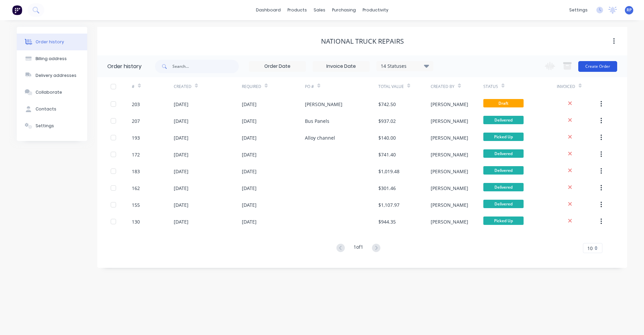 This screenshot has height=335, width=644. Describe the element at coordinates (405, 66) in the screenshot. I see `div: 14 Statuses` at that location.